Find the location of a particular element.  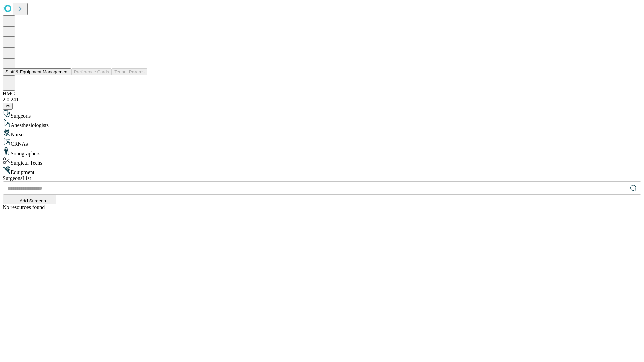

div: Sonographers is located at coordinates (322, 152).